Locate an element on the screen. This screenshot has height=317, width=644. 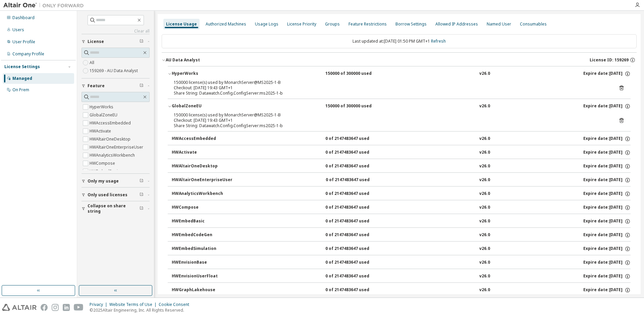
div: HWGraphLakehouse is located at coordinates (202, 290).